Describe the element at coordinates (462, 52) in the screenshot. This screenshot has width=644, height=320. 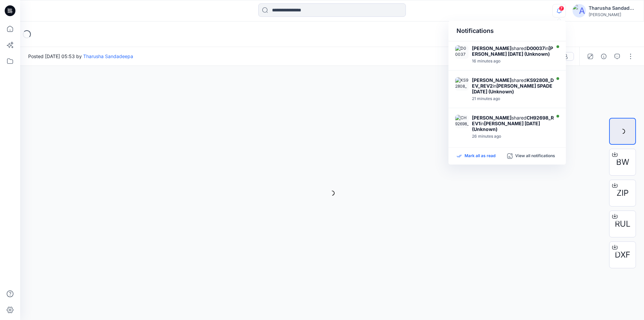
I see `img: D00037` at that location.